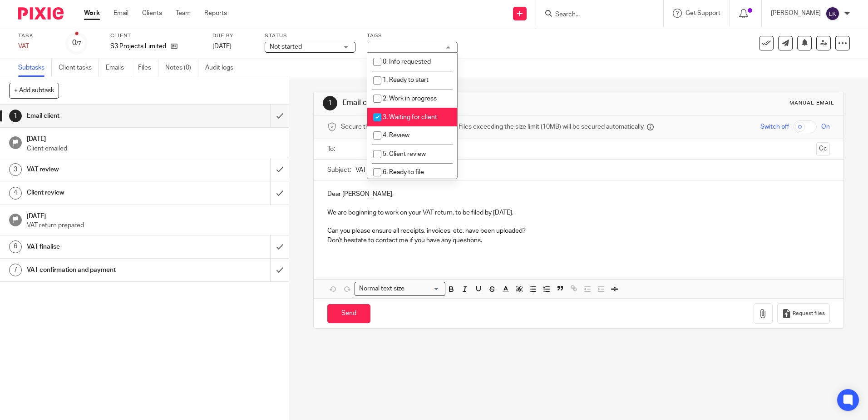 This screenshot has width=868, height=420. Describe the element at coordinates (154, 225) in the screenshot. I see `p: VAT return prepared` at that location.